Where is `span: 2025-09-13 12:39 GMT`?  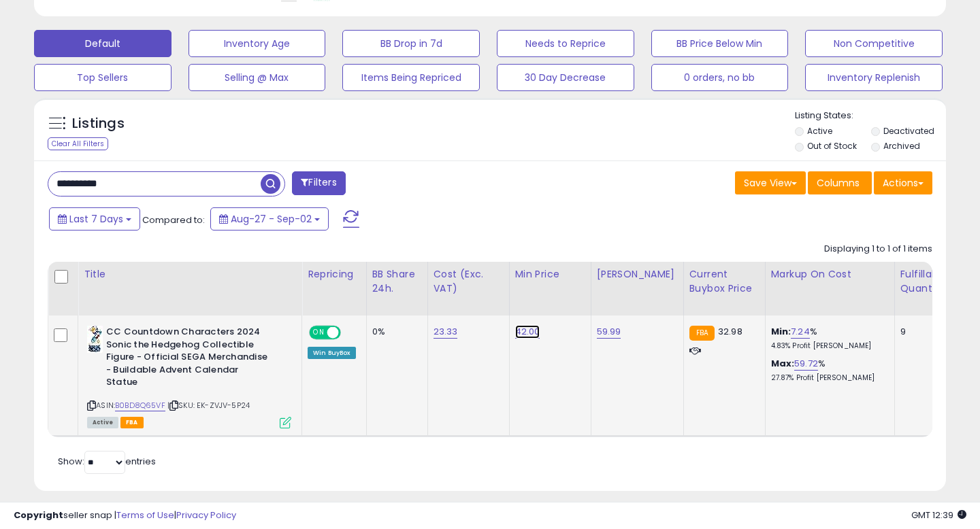 span: 2025-09-13 12:39 GMT is located at coordinates (938, 515).